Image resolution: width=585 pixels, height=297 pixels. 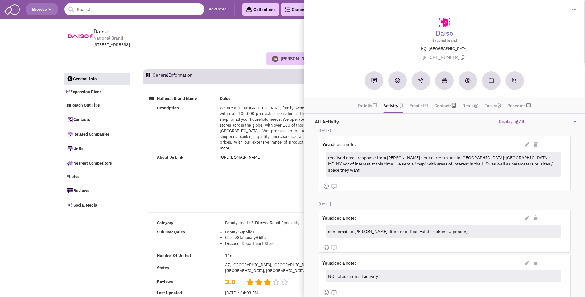 I want to click on label: All Activity, so click(x=325, y=120).